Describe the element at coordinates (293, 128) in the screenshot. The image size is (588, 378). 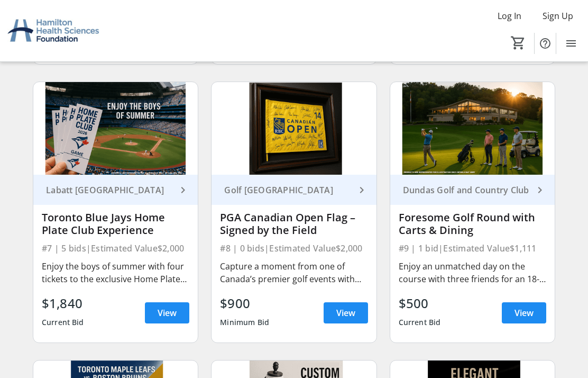
I see `img: PGA Canadian Open Flag – Signed by the Field` at that location.